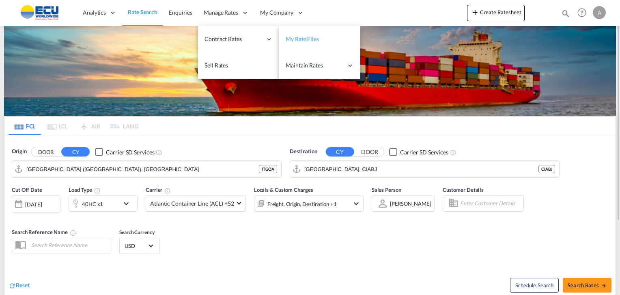 The image size is (620, 295). Describe the element at coordinates (142, 12) in the screenshot. I see `span: Rate Search` at that location.